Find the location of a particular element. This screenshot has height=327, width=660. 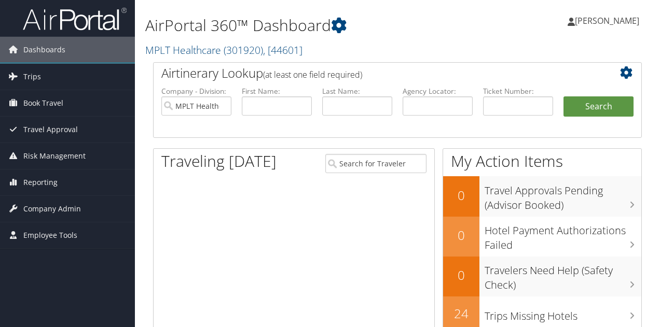

h3: Travel Approvals Pending (Advisor Booked) is located at coordinates (563, 196).